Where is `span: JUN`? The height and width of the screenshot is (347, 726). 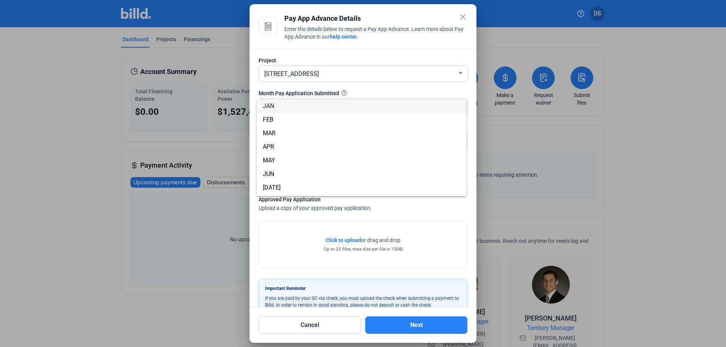 span: JUN is located at coordinates (268, 174).